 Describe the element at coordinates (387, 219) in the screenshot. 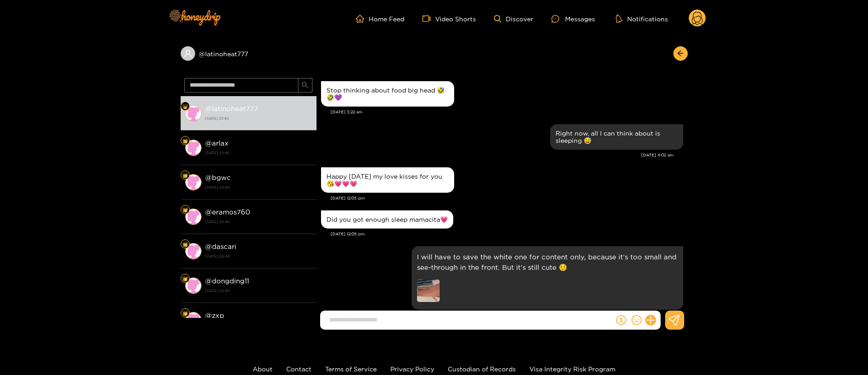

I see `div: Oct. 1, 12:05 pm` at that location.